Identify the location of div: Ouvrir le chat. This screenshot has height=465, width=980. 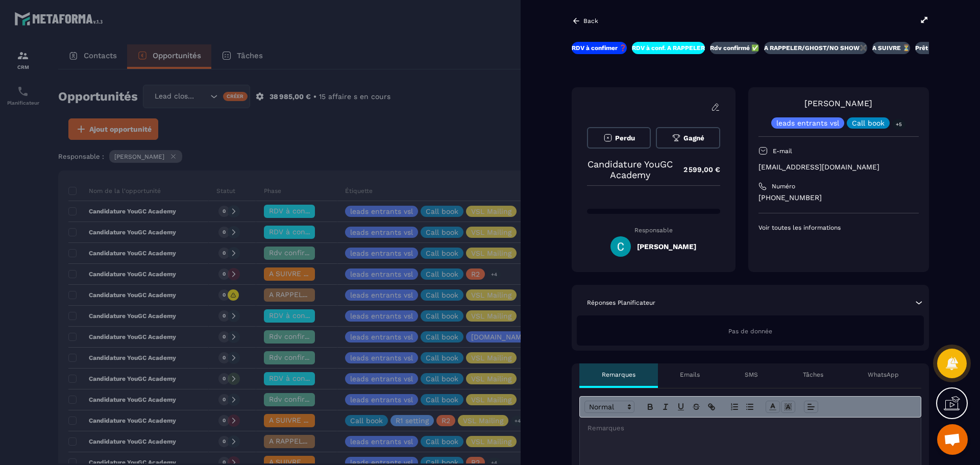
(952, 440).